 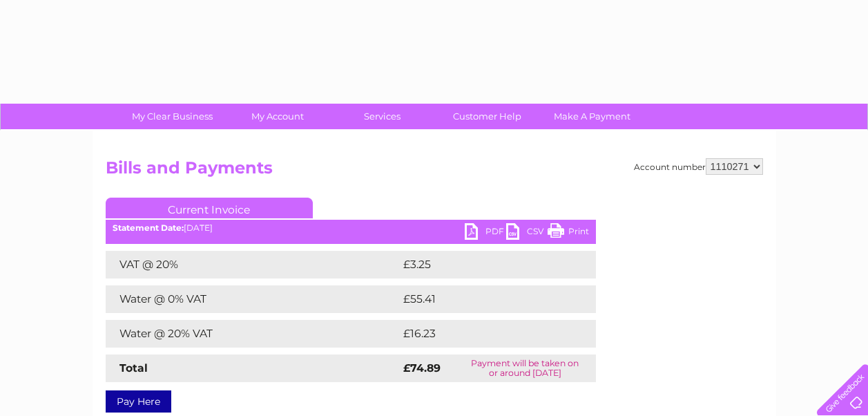 What do you see at coordinates (487, 116) in the screenshot?
I see `a: Customer Help` at bounding box center [487, 116].